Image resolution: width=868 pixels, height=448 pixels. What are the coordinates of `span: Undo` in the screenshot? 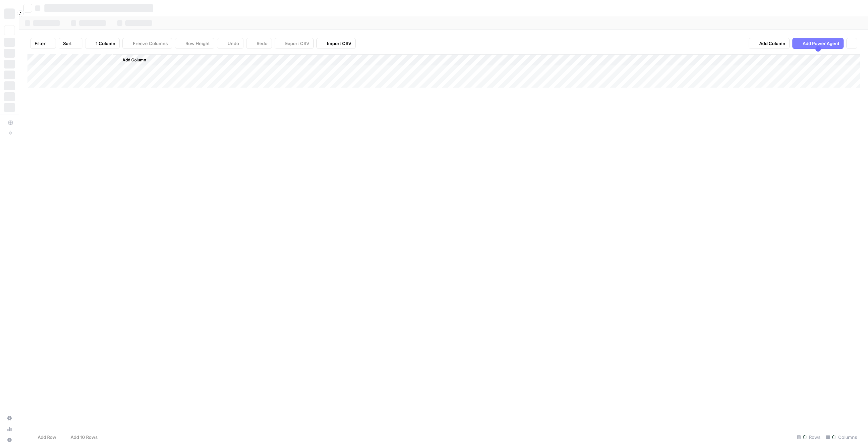 It's located at (233, 43).